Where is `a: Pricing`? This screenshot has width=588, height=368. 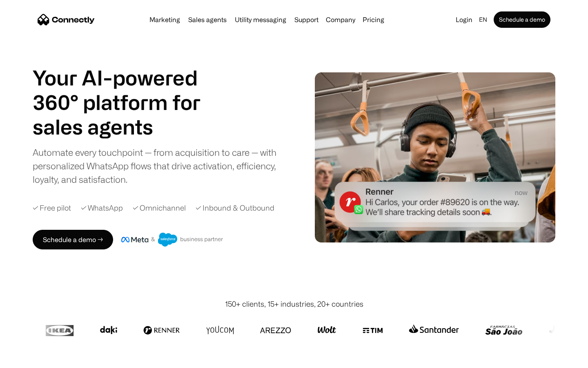
a: Pricing is located at coordinates (373, 20).